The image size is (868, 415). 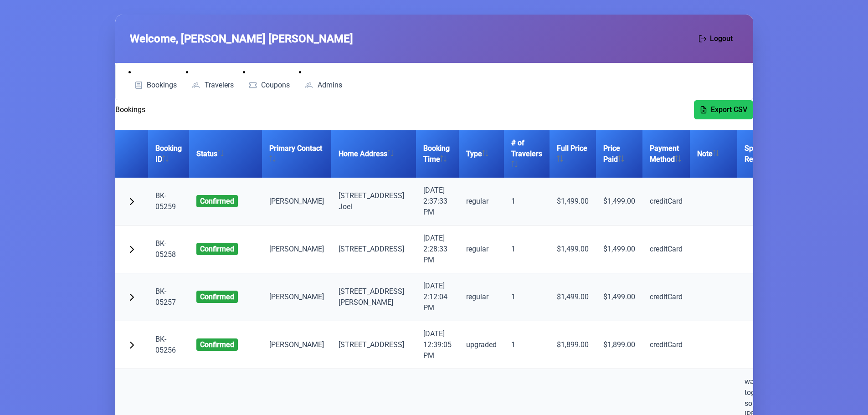 What do you see at coordinates (437, 154) in the screenshot?
I see `th: Booking Time` at bounding box center [437, 154].